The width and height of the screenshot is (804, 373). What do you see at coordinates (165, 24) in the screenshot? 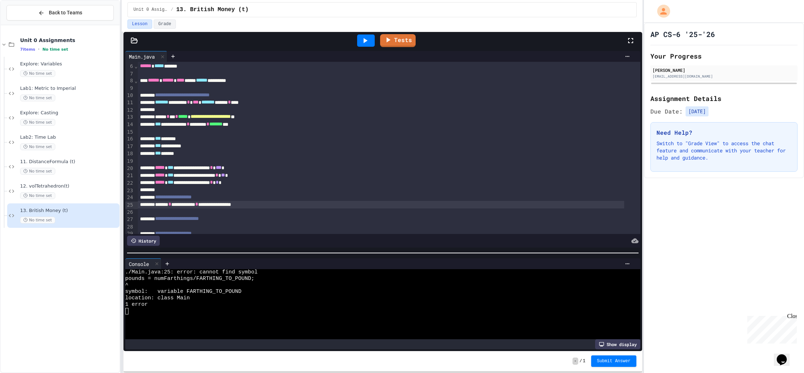
I see `button: Grade` at bounding box center [165, 24].